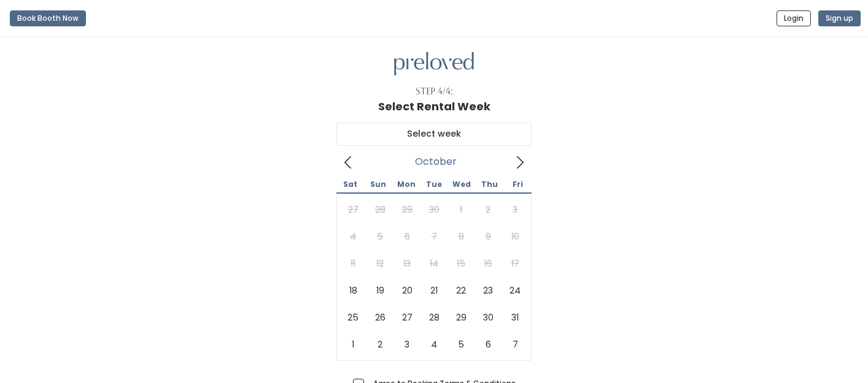  I want to click on span: November 6, 2025, so click(488, 344).